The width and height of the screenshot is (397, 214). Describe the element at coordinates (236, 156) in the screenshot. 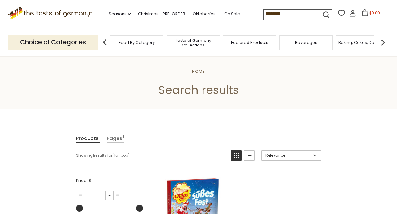

I see `a: View grid mode` at that location.